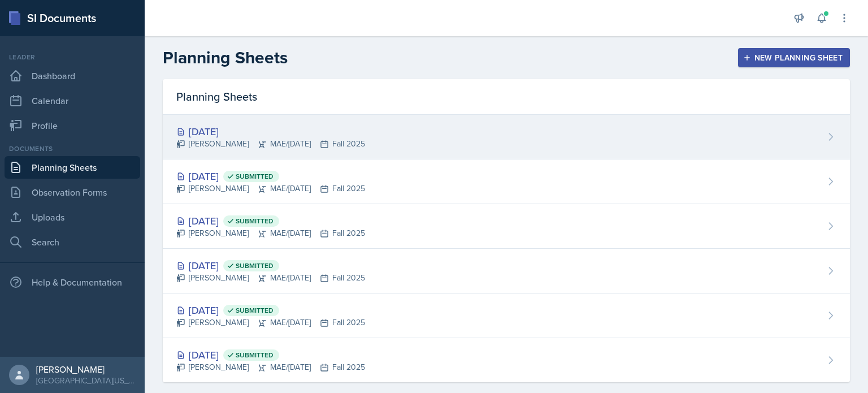  What do you see at coordinates (73, 149) in the screenshot?
I see `div: Documents` at bounding box center [73, 149].